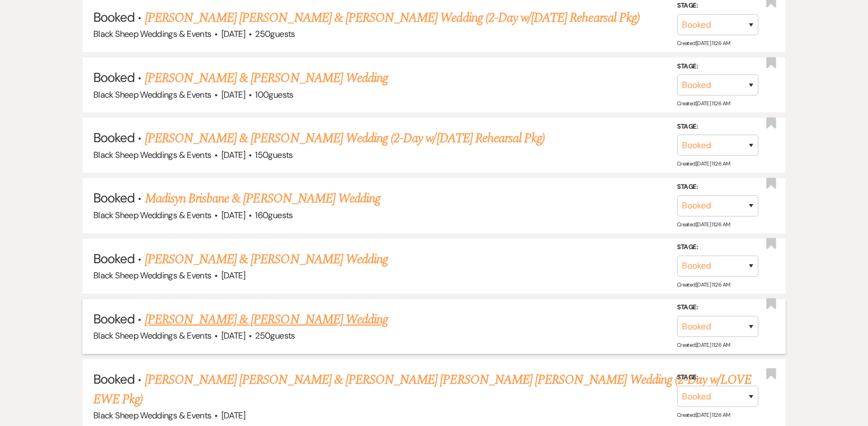  I want to click on span: 100 guests, so click(274, 94).